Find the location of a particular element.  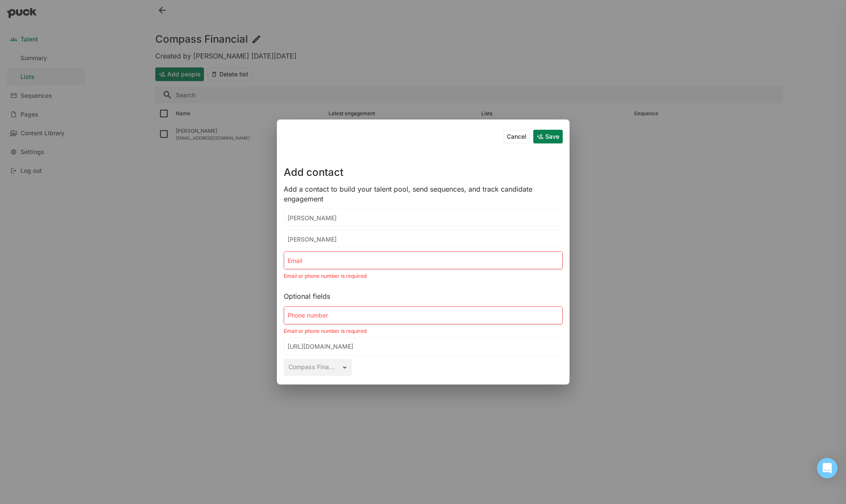

div: Optional fields is located at coordinates (423, 296).